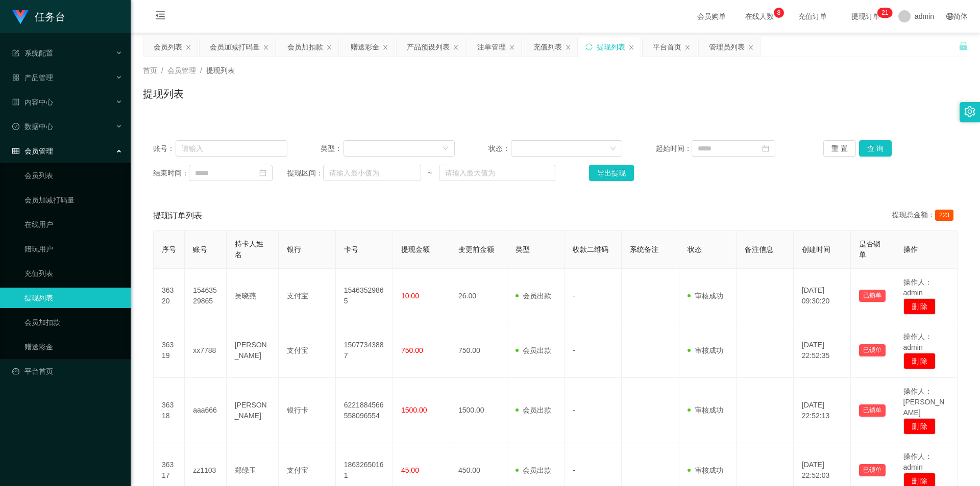  What do you see at coordinates (414, 410) in the screenshot?
I see `span: 1500.00` at bounding box center [414, 410].